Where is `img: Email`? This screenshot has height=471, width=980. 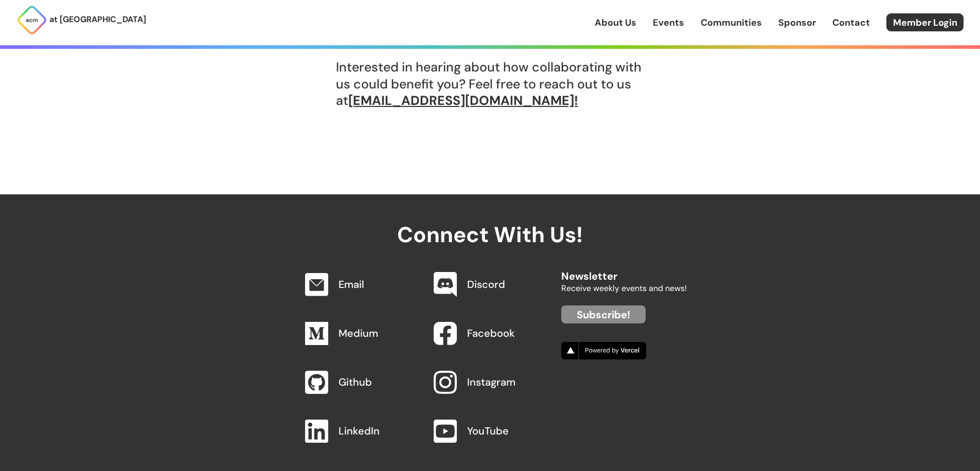 img: Email is located at coordinates (316, 284).